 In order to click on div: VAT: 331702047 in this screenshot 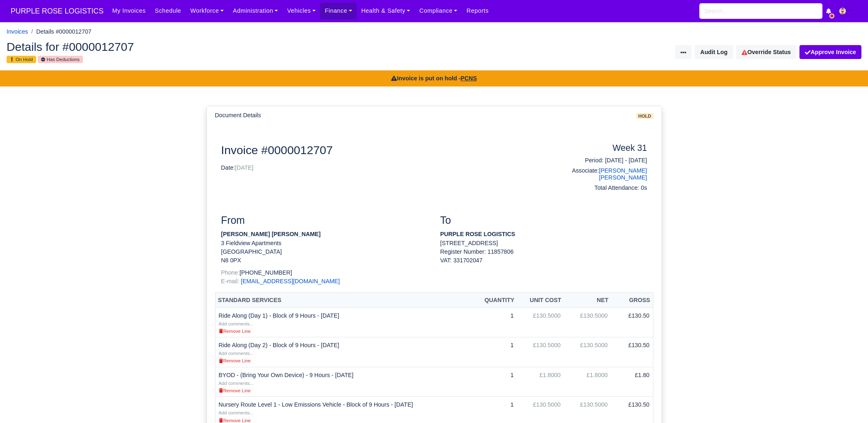, I will do `click(544, 260)`.